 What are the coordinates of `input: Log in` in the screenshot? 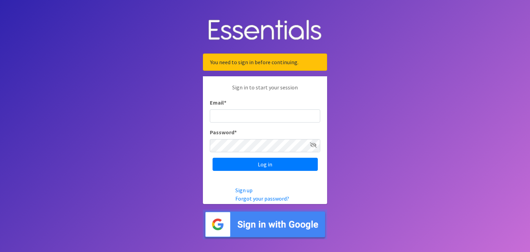 It's located at (265, 164).